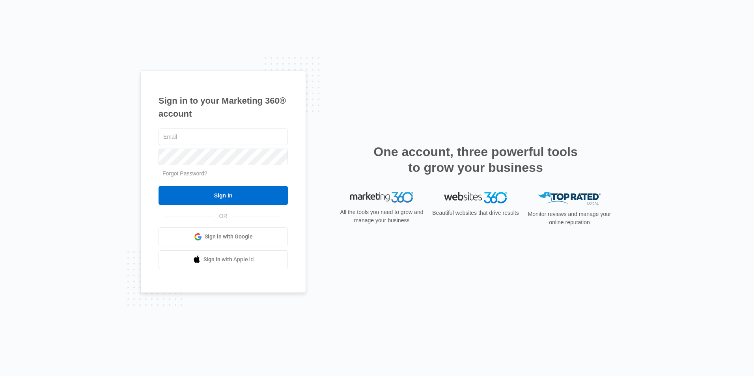 The width and height of the screenshot is (754, 376). What do you see at coordinates (476, 213) in the screenshot?
I see `p: Beautiful websites that drive results` at bounding box center [476, 213].